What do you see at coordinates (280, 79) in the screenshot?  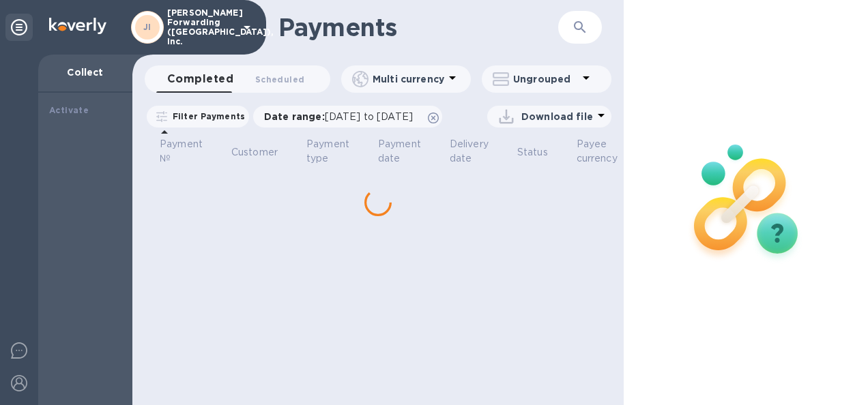 I see `span: Scheduled` at bounding box center [280, 79].